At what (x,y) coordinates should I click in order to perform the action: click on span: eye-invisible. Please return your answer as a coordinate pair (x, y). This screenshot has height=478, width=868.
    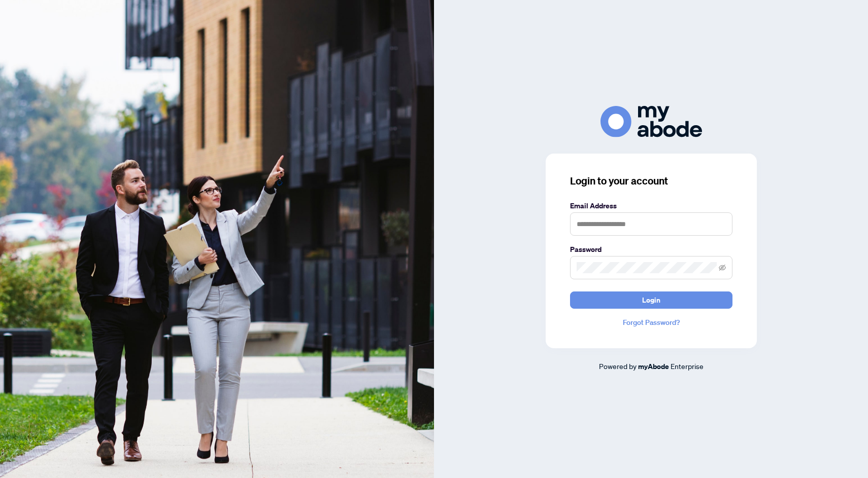
    Looking at the image, I should click on (722, 268).